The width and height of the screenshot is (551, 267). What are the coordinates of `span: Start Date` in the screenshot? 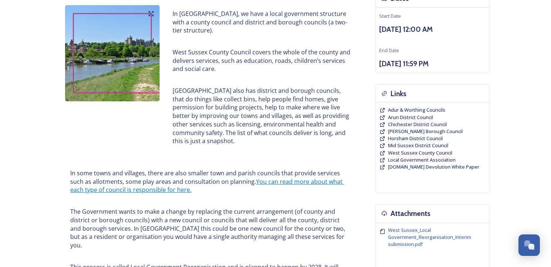 It's located at (390, 16).